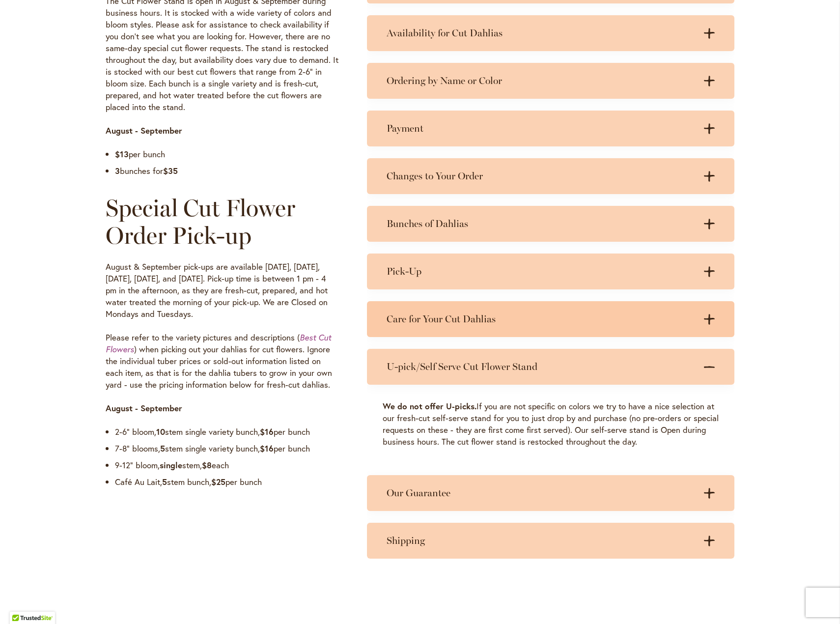 The height and width of the screenshot is (624, 840). I want to click on summary: Pick-Up, so click(550, 271).